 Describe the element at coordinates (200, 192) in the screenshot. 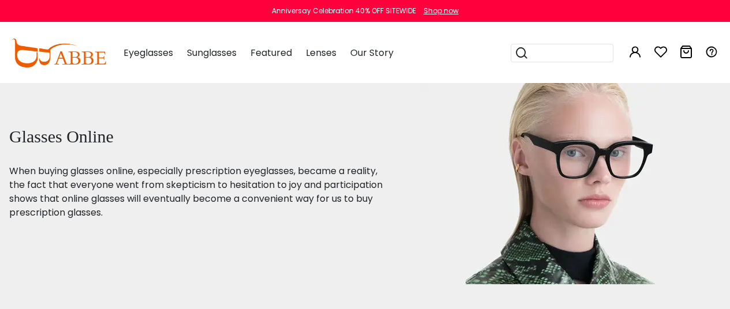

I see `p: When buying glasses online, especially prescription eyeglasses, became a reality, the fact that e...` at that location.